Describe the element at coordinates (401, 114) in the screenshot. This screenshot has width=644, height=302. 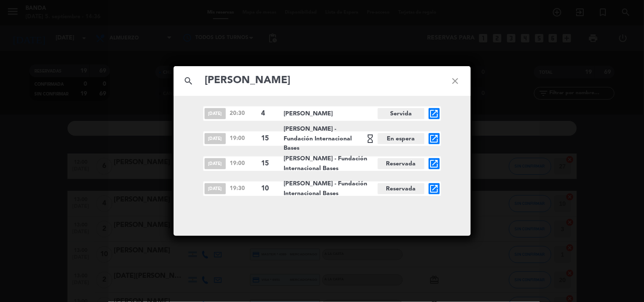
I see `span: Servida` at that location.